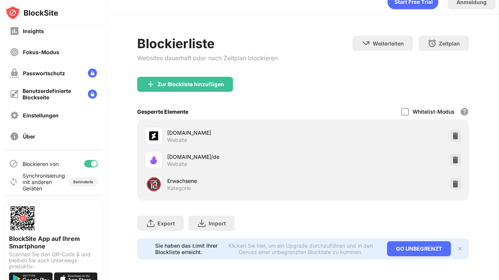 Image resolution: width=499 pixels, height=280 pixels. What do you see at coordinates (419, 249) in the screenshot?
I see `div: GO UNBEGRENZT` at bounding box center [419, 249].